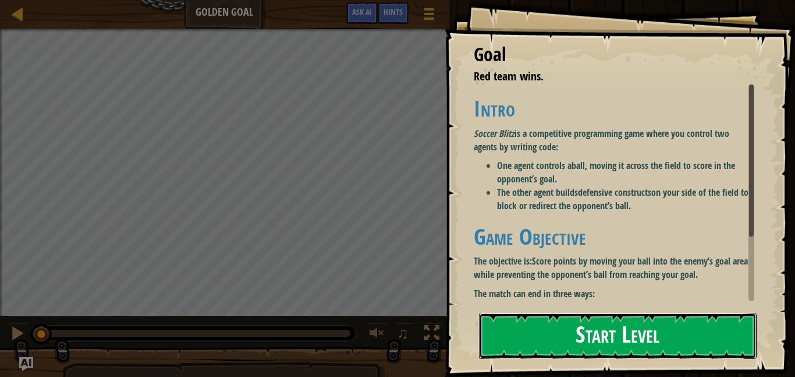 Image resolution: width=795 pixels, height=377 pixels. Describe the element at coordinates (614, 108) in the screenshot. I see `h1: Intro` at that location.